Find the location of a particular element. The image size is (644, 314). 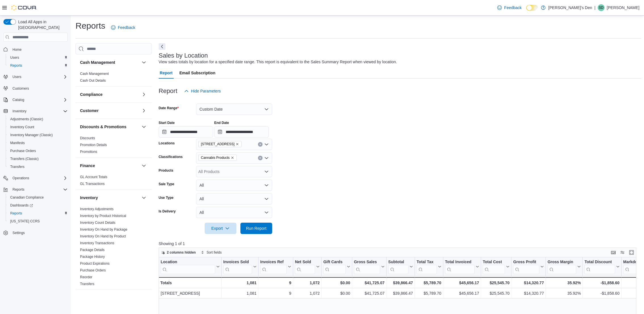

button: Discounts & Promotions is located at coordinates (109, 127).